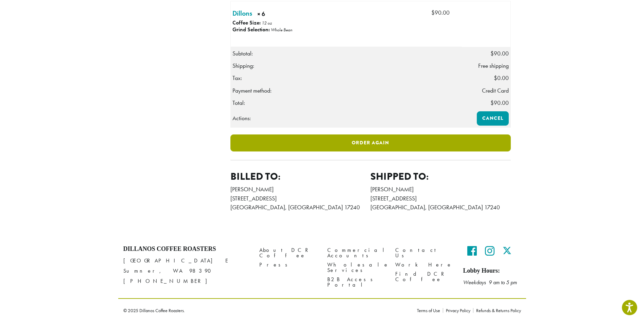 The height and width of the screenshot is (322, 644). What do you see at coordinates (346, 78) in the screenshot?
I see `th: Tax:` at bounding box center [346, 78].